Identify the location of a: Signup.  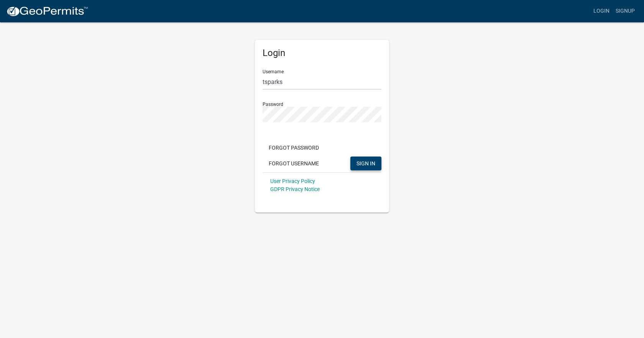
(626, 11).